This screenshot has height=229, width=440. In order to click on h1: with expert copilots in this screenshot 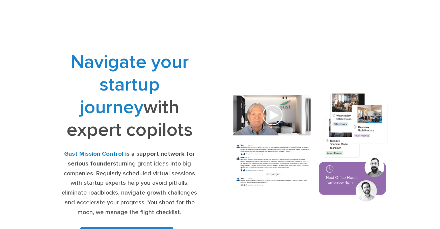, I will do `click(129, 96)`.